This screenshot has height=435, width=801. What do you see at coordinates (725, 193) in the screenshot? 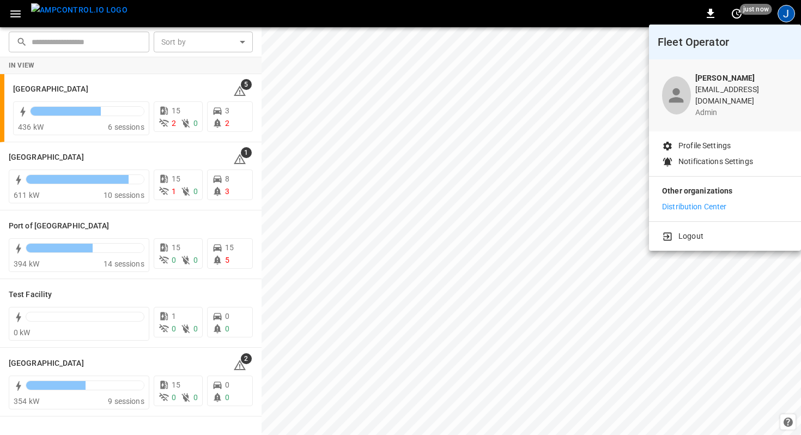
I see `p: Other organizations` at bounding box center [725, 193].